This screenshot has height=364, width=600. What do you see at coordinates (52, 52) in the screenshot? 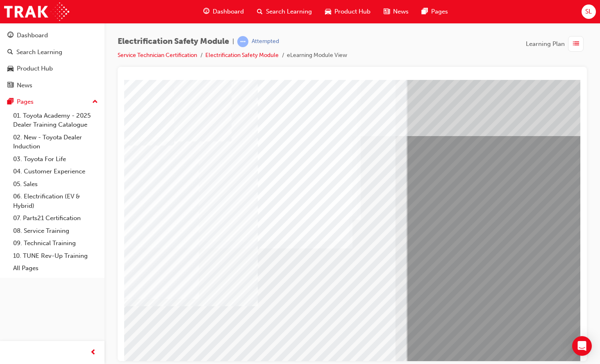
I see `a: Search Learning` at bounding box center [52, 52].